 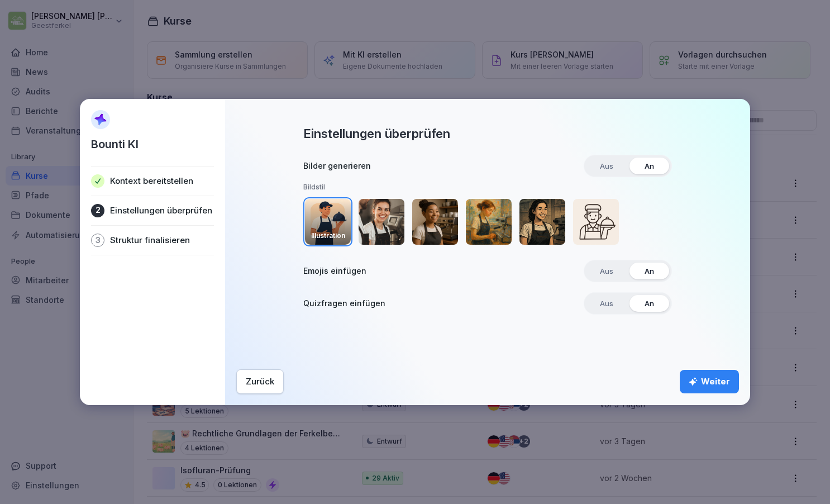 I want to click on img: 3D style, so click(x=435, y=222).